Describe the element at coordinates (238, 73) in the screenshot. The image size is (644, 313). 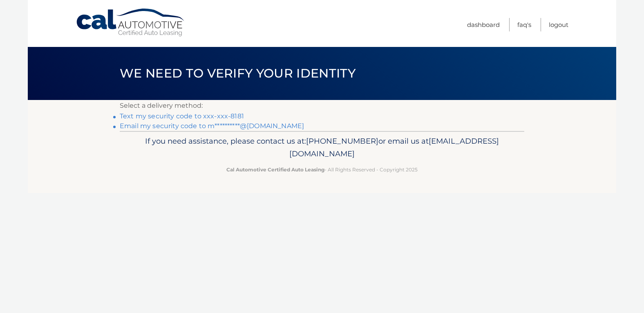
I see `span: We need to verify your identity` at that location.